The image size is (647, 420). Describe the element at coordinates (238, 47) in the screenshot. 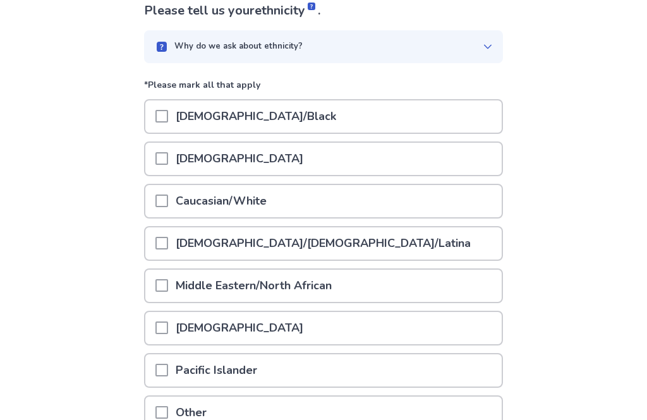

I see `p: Why do we ask about ethnicity?` at that location.